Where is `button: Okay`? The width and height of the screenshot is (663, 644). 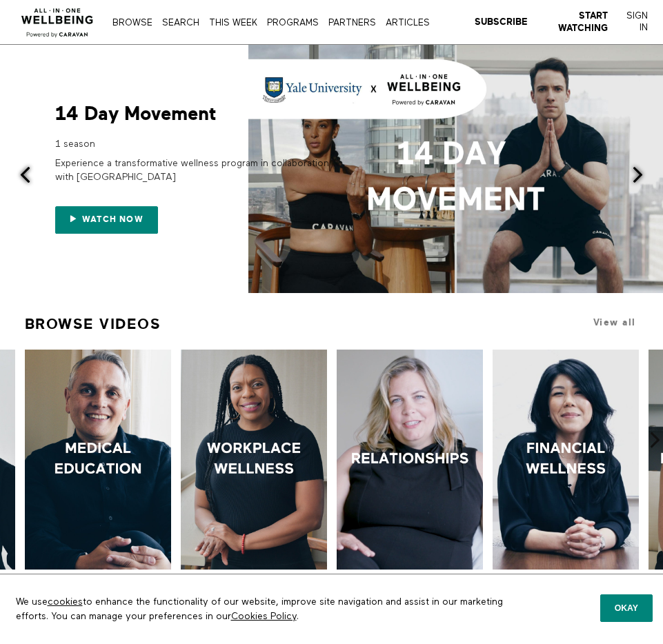 button: Okay is located at coordinates (627, 608).